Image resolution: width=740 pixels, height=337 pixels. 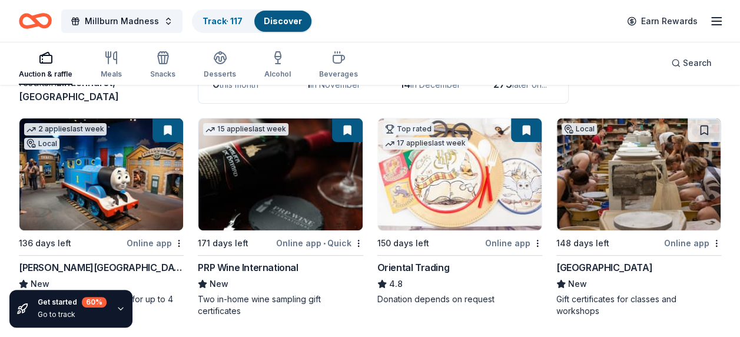 I want to click on div: 60 %, so click(x=94, y=302).